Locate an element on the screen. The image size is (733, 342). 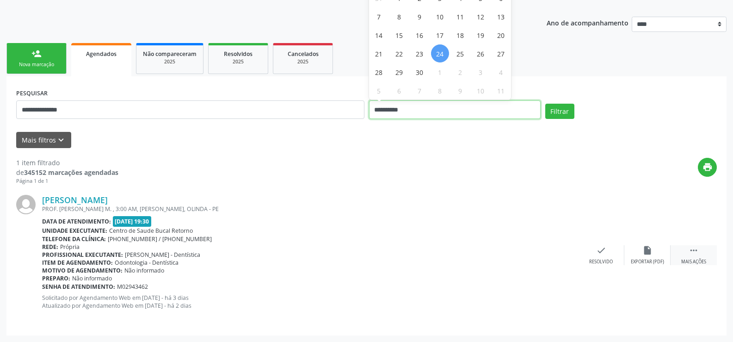
span: Outubro 6, 2025 is located at coordinates (399, 90).